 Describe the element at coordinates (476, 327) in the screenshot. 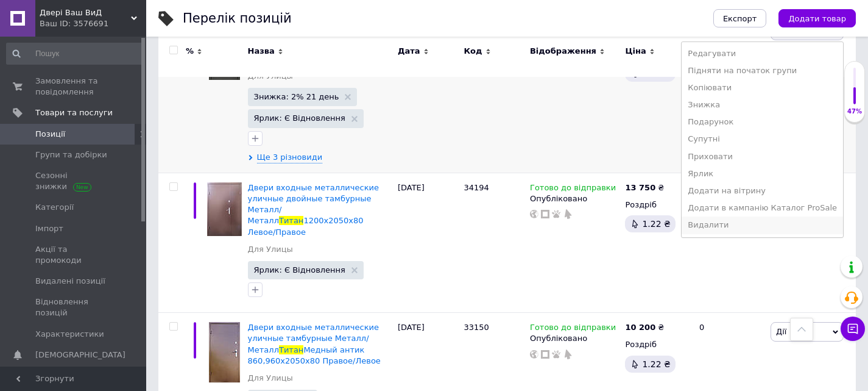

I see `span: 33150` at that location.